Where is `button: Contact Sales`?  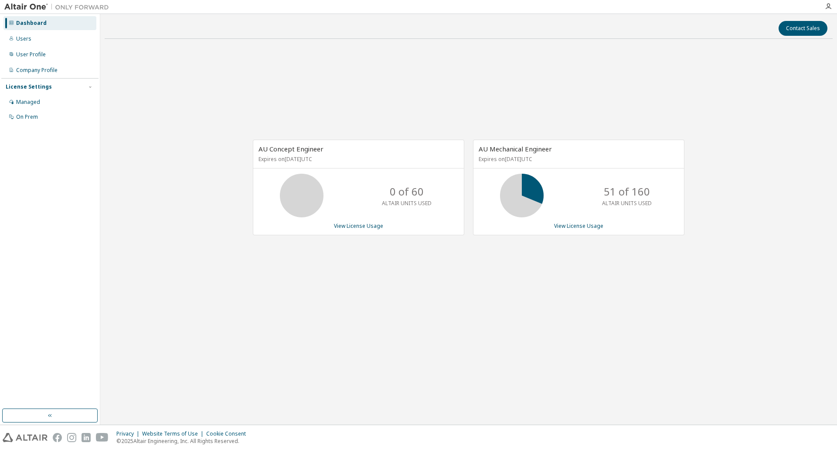 button: Contact Sales is located at coordinates (803, 28).